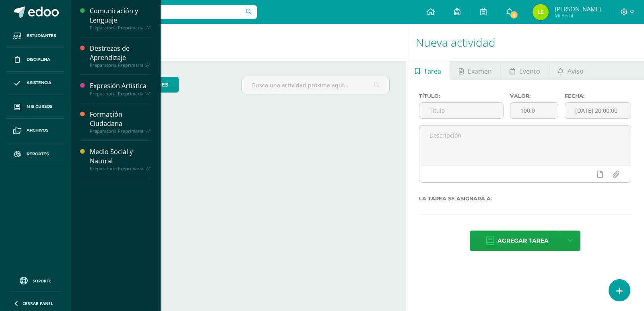 This screenshot has width=644, height=311. I want to click on a: Disciplina, so click(35, 60).